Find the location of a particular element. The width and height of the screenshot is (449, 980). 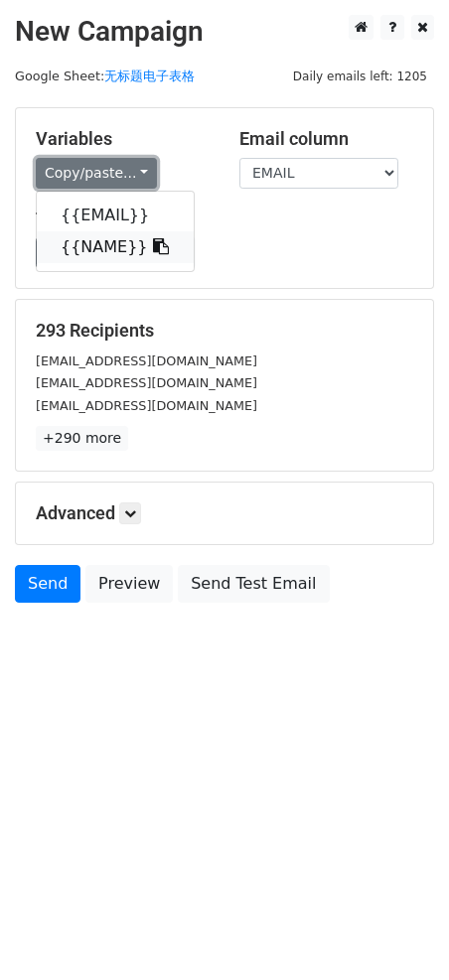

a: Preview is located at coordinates (129, 584).